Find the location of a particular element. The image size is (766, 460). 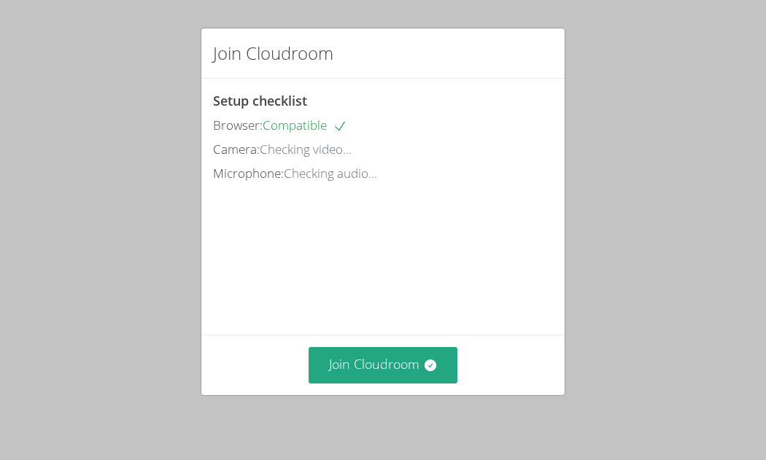

span: Microphone: is located at coordinates (248, 173).